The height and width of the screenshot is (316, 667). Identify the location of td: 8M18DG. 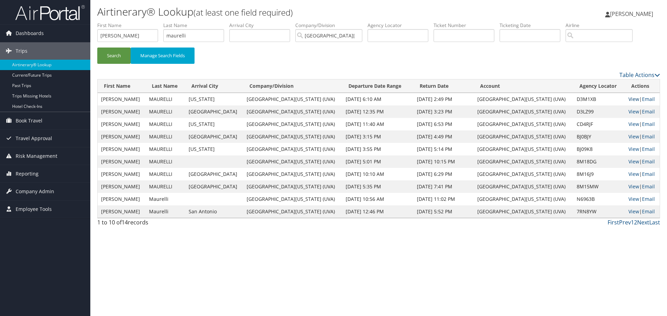
(599, 162).